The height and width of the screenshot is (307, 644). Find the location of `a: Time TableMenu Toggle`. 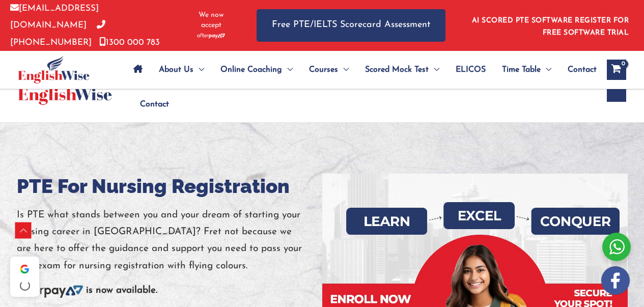

a: Time TableMenu Toggle is located at coordinates (526, 70).